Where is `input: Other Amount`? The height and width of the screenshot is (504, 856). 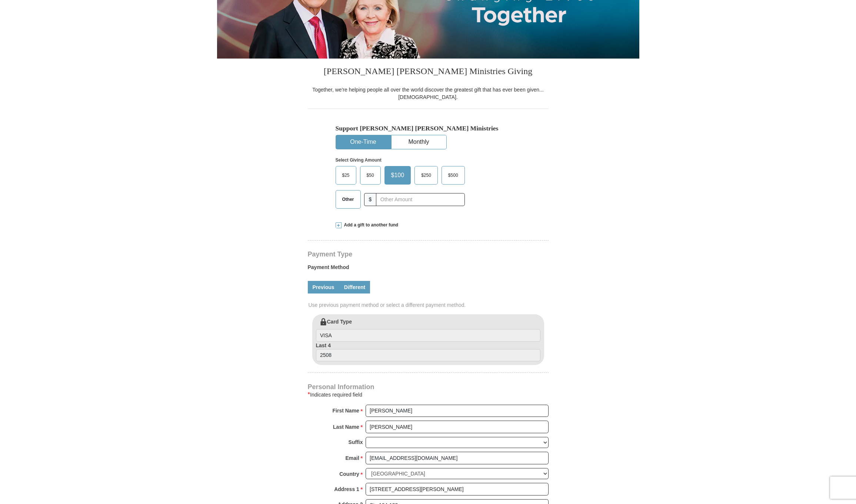
input: Other Amount is located at coordinates (420, 200).